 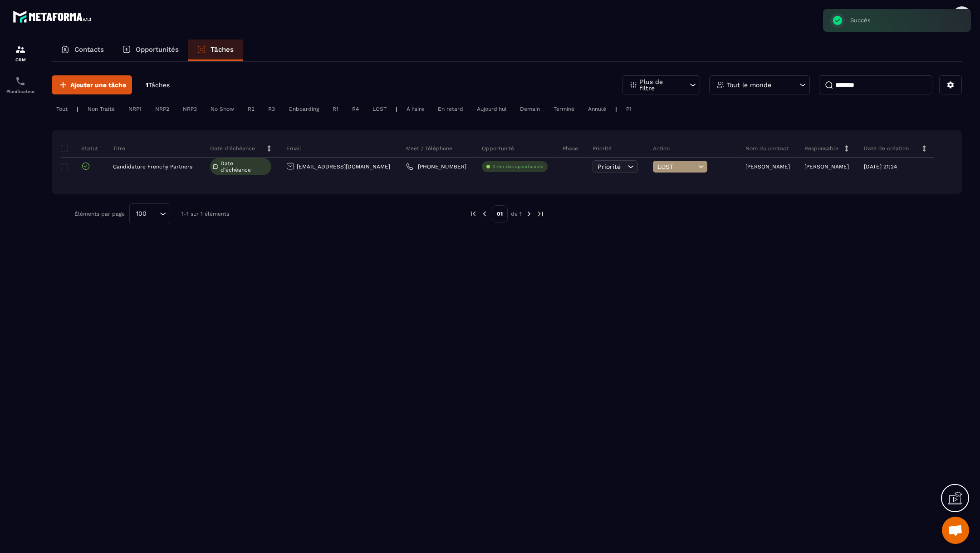 What do you see at coordinates (21, 53) in the screenshot?
I see `a: formationformationCRM` at bounding box center [21, 53].